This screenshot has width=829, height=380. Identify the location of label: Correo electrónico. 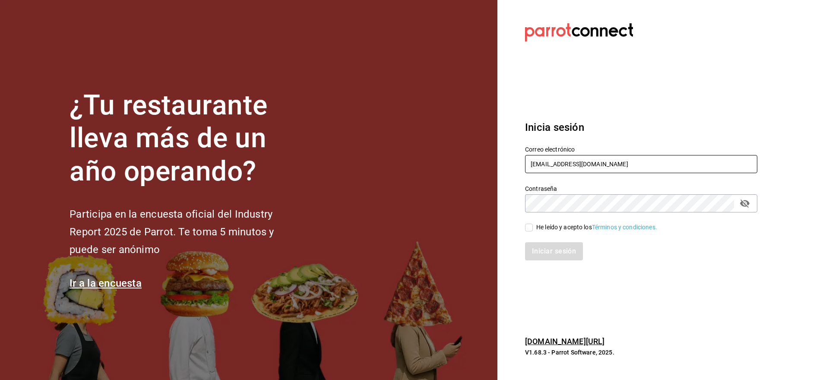
(641, 149).